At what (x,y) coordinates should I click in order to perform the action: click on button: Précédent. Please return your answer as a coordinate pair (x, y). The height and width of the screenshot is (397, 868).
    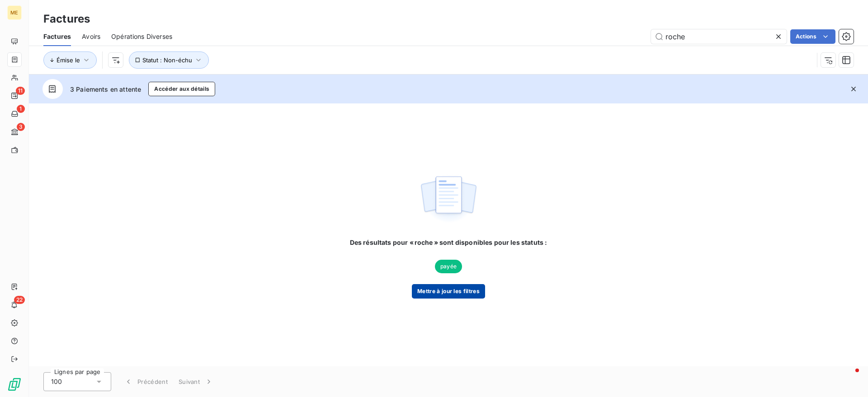
    Looking at the image, I should click on (146, 382).